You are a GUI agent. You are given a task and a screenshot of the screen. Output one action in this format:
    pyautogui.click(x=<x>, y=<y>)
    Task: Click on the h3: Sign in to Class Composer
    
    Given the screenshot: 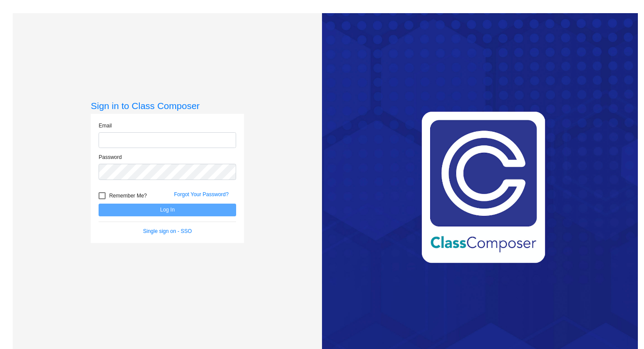 What is the action you would take?
    pyautogui.click(x=167, y=106)
    